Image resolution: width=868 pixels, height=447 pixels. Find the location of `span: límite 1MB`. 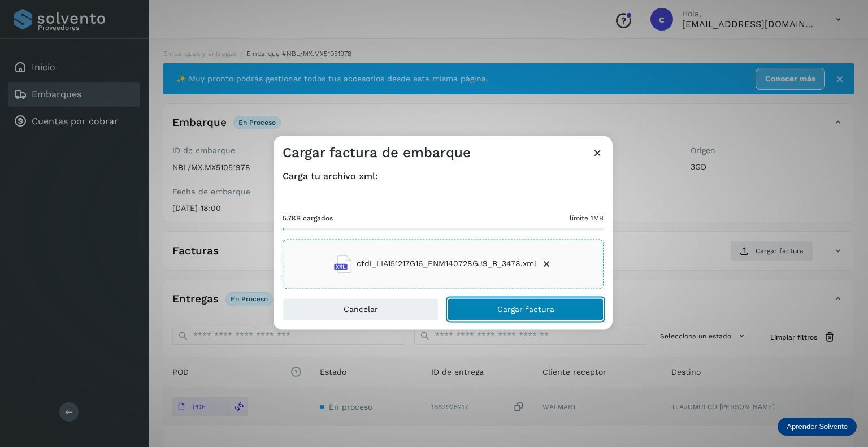

span: límite 1MB is located at coordinates (587, 219).